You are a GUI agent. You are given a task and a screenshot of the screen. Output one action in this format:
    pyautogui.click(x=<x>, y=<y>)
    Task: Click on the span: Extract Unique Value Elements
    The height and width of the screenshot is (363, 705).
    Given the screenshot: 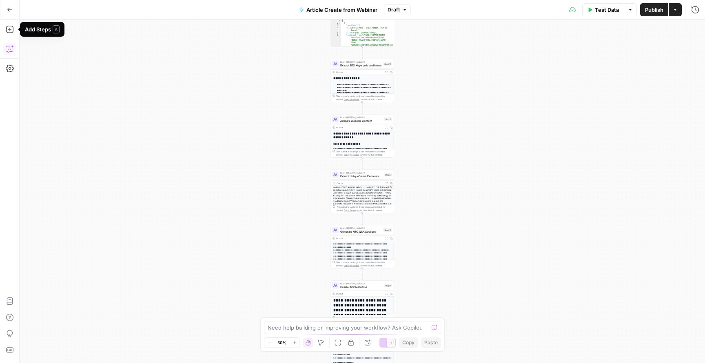 What is the action you would take?
    pyautogui.click(x=361, y=176)
    